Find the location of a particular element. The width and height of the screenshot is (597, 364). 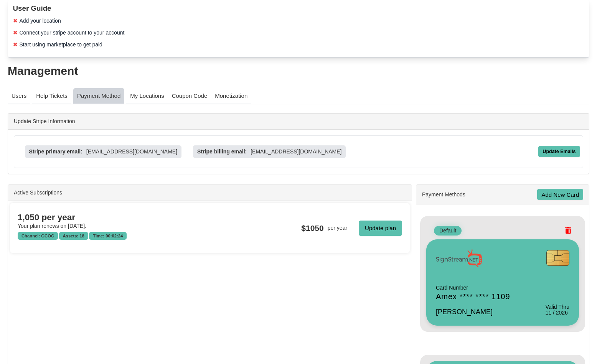

h3: Stripe primary email: is located at coordinates (56, 151).